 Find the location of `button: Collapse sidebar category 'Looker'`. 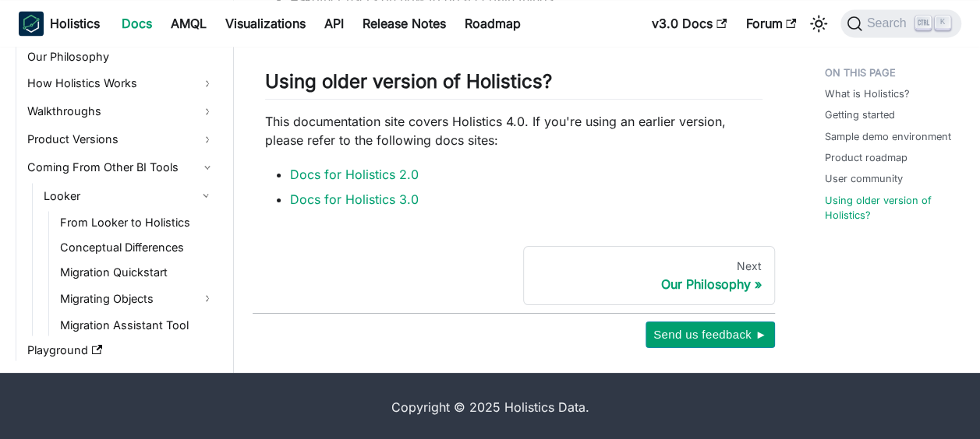

button: Collapse sidebar category 'Looker' is located at coordinates (206, 195).